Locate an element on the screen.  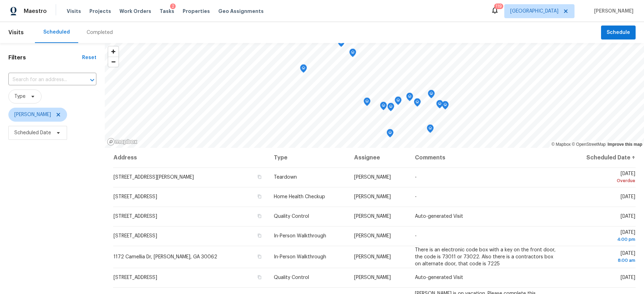
button: Schedule is located at coordinates (618, 33).